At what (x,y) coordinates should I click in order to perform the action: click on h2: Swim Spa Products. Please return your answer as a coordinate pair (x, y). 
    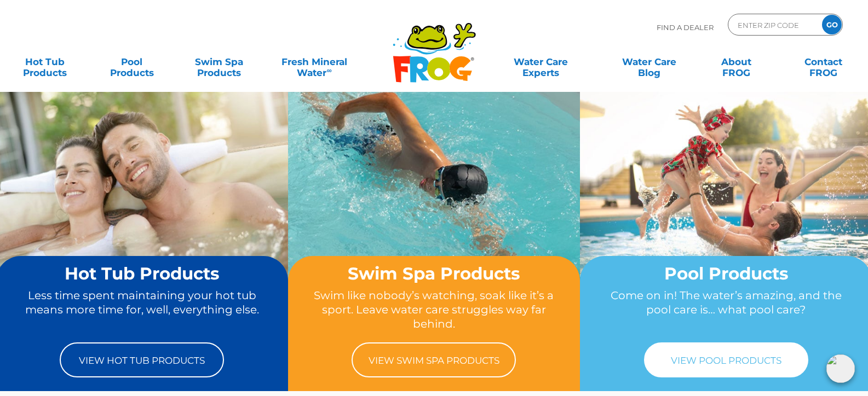
    Looking at the image, I should click on (434, 273).